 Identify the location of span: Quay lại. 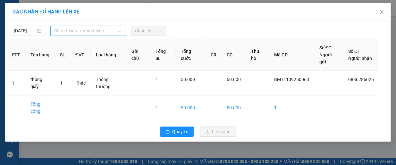
(181, 132).